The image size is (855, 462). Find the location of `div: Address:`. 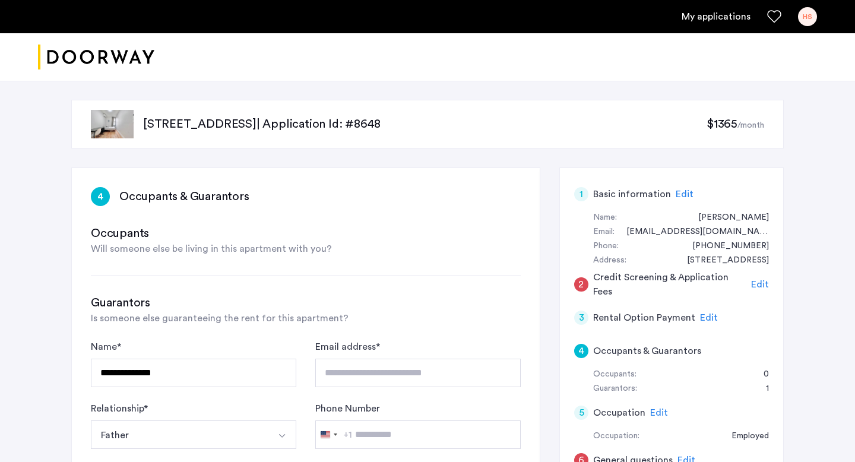

div: Address: is located at coordinates (610, 261).